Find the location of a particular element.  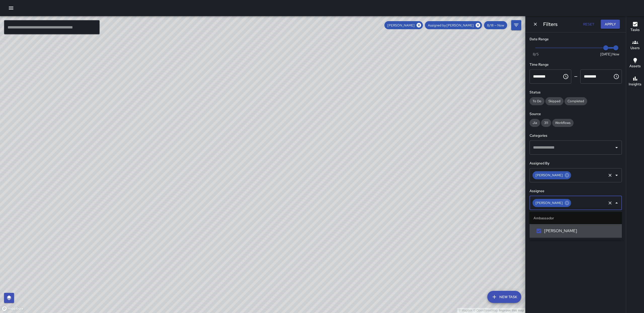

span: Jia is located at coordinates (535, 123).